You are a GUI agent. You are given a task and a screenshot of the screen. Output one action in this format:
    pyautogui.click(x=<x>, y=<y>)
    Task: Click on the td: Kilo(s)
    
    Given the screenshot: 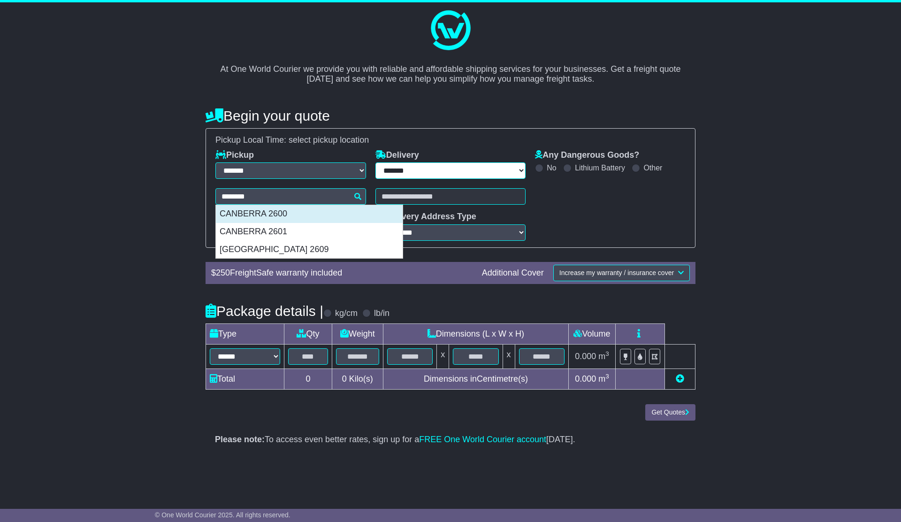 What is the action you would take?
    pyautogui.click(x=357, y=379)
    